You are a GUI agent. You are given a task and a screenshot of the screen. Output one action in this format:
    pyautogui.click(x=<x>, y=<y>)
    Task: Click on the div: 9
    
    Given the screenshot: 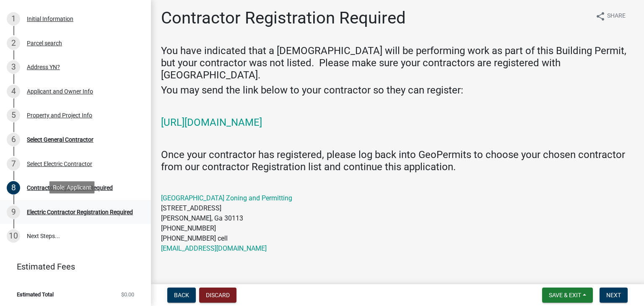 What is the action you would take?
    pyautogui.click(x=14, y=212)
    